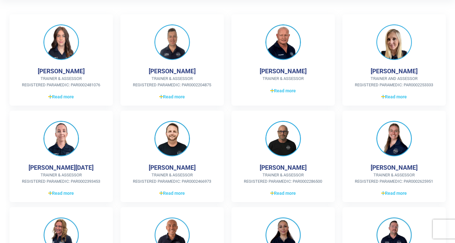 Image resolution: width=455 pixels, height=243 pixels. Describe the element at coordinates (283, 79) in the screenshot. I see `span: Trainer & Assessor` at that location.